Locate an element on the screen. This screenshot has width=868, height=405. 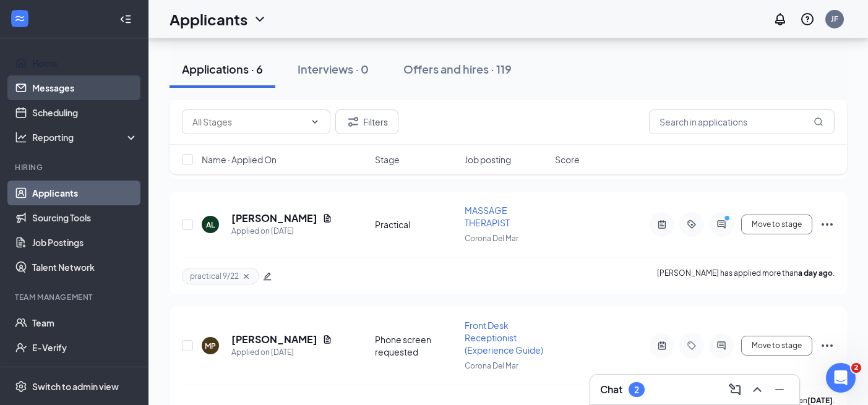
span: MASSAGE THERAPIST is located at coordinates (487, 217).